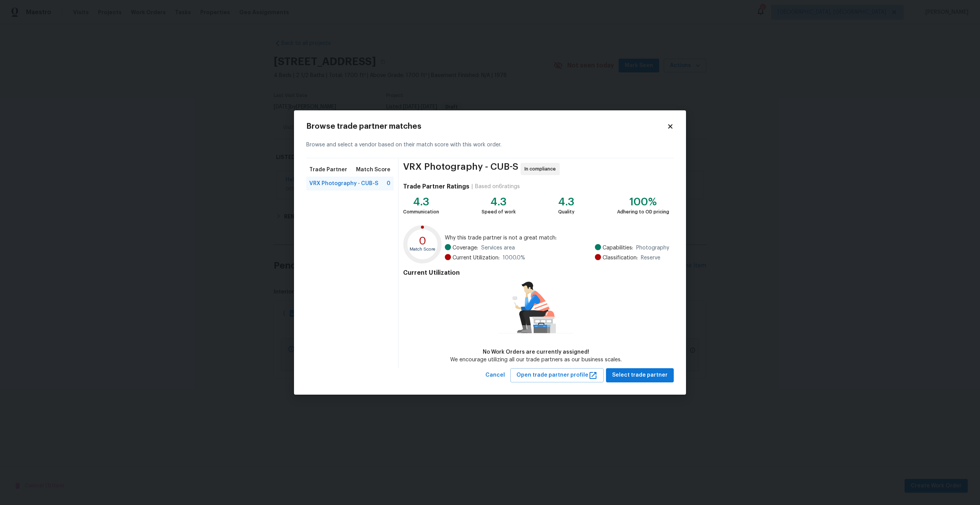 The height and width of the screenshot is (505, 980). I want to click on button: Select trade partner, so click(640, 375).